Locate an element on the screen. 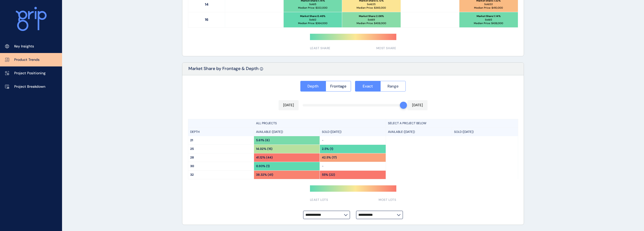  span: Depth is located at coordinates (313, 86).